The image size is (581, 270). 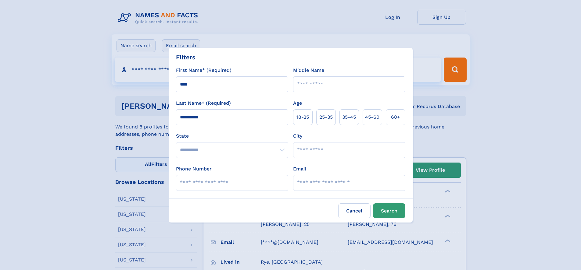 What do you see at coordinates (232, 136) in the screenshot?
I see `label: State` at bounding box center [232, 136].